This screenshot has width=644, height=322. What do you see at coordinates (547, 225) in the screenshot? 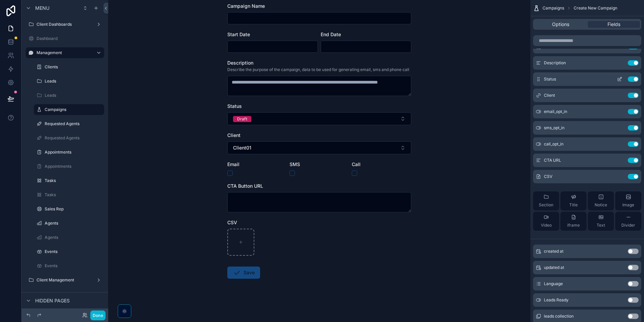
I see `span: Video` at bounding box center [547, 225].